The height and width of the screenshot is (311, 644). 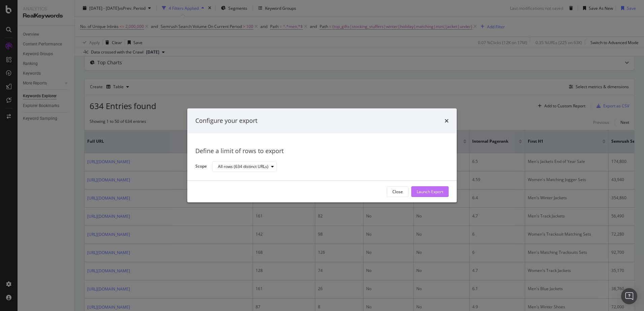 What do you see at coordinates (201, 167) in the screenshot?
I see `label: Scope` at bounding box center [201, 167].